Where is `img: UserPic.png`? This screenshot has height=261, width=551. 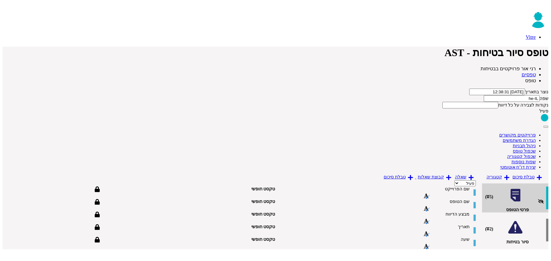
img: UserPic.png is located at coordinates (538, 18).